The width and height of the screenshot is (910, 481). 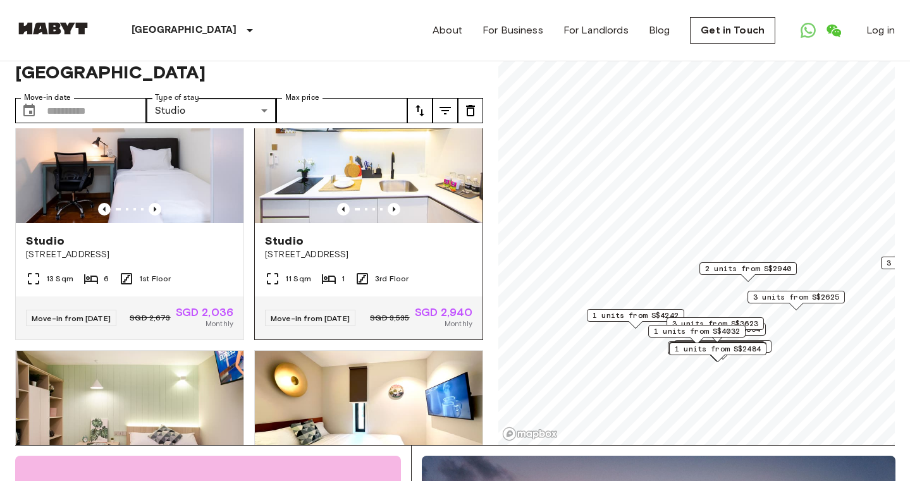 I want to click on span: SGD 2,940, so click(x=443, y=312).